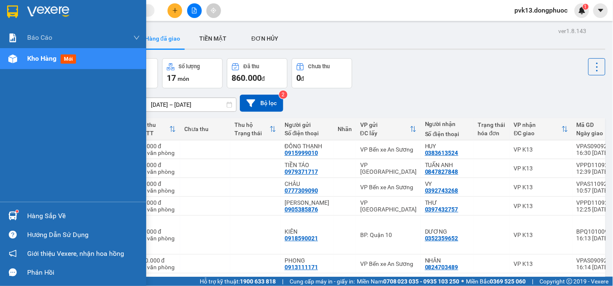 The image size is (613, 286). What do you see at coordinates (447, 260) in the screenshot?
I see `div: NHÂN` at bounding box center [447, 260].